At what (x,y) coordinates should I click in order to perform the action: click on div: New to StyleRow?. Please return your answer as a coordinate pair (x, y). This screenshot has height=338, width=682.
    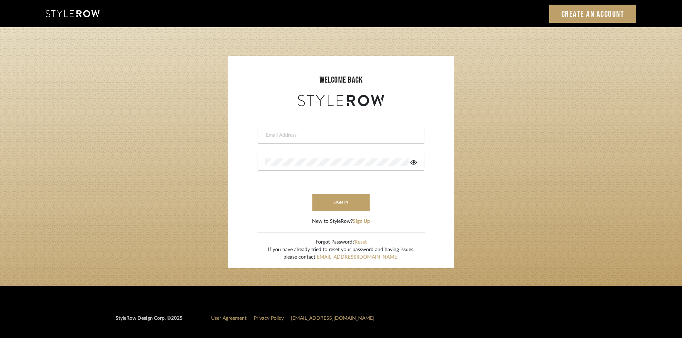
    Looking at the image, I should click on (341, 222).